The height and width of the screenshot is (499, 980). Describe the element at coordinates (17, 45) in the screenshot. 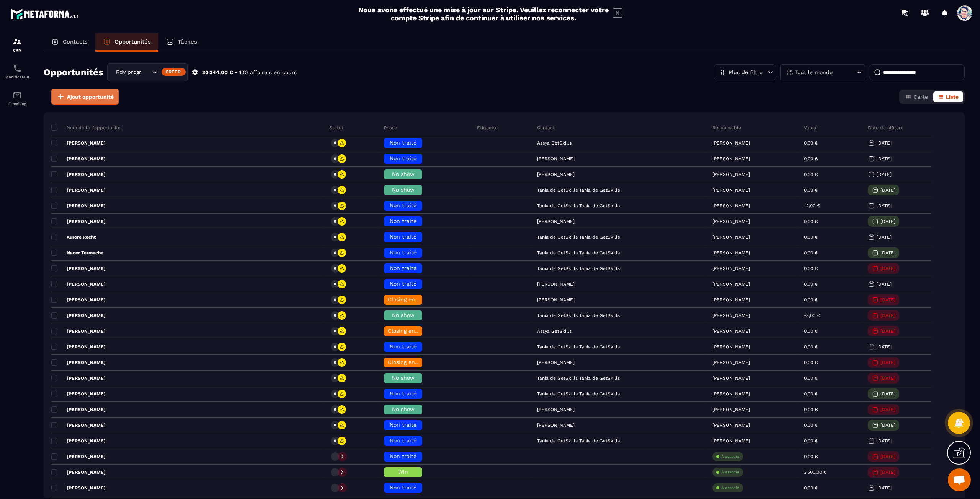

I see `a: formationformationCRM` at that location.